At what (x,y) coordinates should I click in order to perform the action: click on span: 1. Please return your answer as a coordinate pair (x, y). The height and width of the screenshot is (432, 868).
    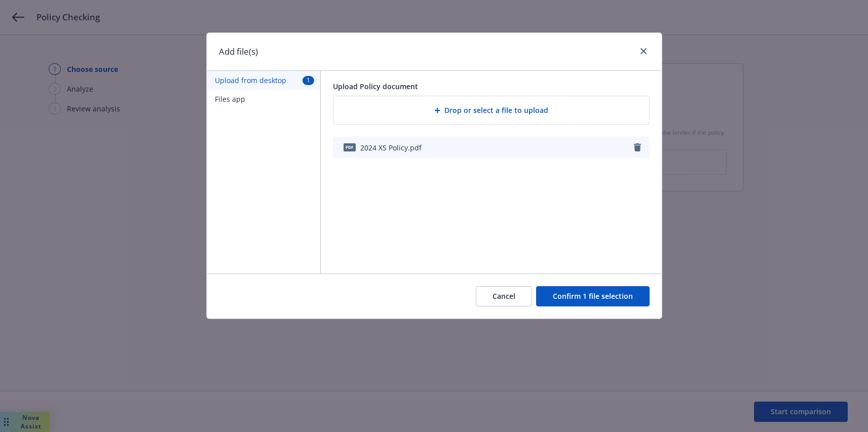
    Looking at the image, I should click on (308, 80).